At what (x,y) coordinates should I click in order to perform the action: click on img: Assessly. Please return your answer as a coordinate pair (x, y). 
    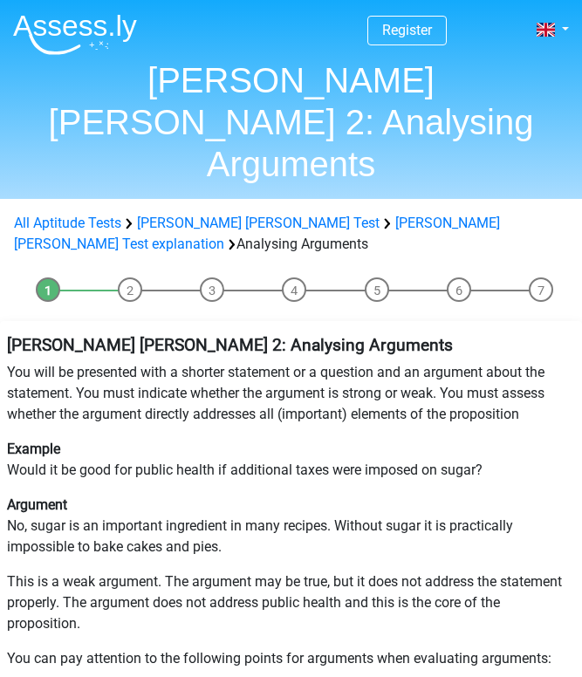
    Looking at the image, I should click on (75, 34).